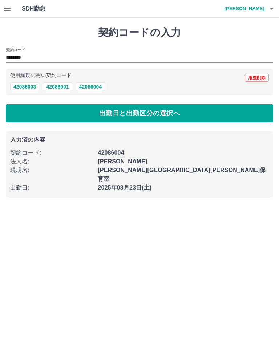 This screenshot has height=338, width=279. Describe the element at coordinates (51, 187) in the screenshot. I see `p: 出勤日 :` at that location.